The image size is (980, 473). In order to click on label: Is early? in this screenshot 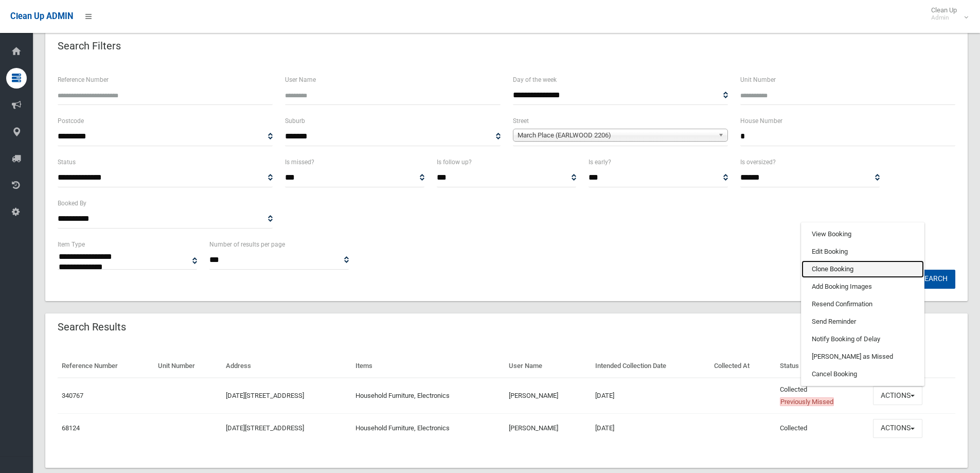, I will do `click(600, 162)`.